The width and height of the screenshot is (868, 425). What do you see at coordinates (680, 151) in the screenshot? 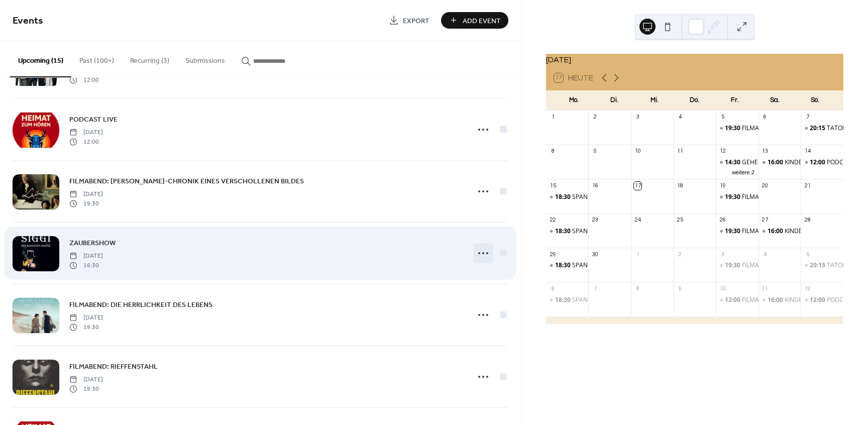
I see `div: 11` at bounding box center [680, 151].